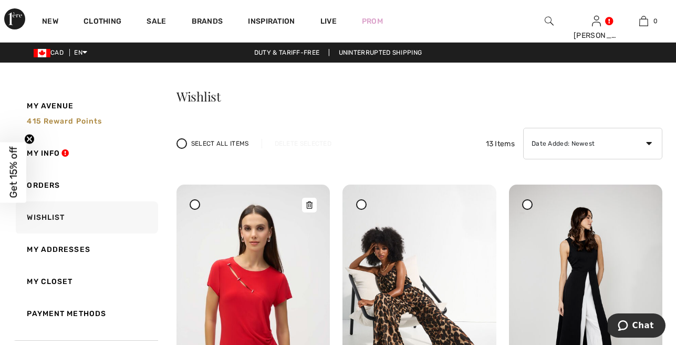  What do you see at coordinates (271, 22) in the screenshot?
I see `span: Inspiration` at bounding box center [271, 22].